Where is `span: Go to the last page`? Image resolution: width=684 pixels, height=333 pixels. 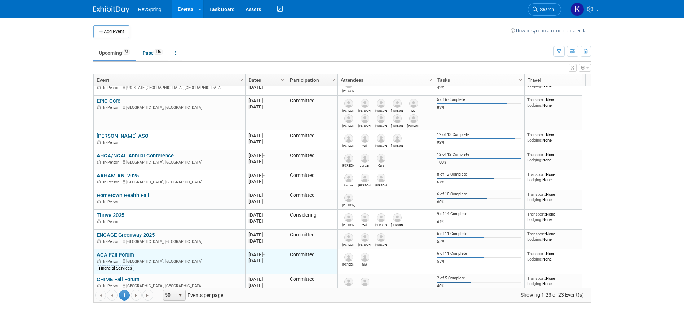 span: Go to the last page is located at coordinates (148, 296).